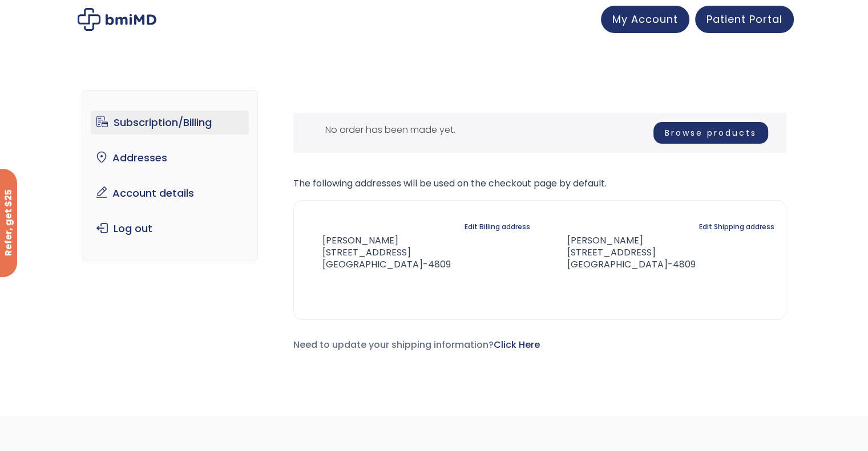 This screenshot has width=868, height=451. What do you see at coordinates (170, 193) in the screenshot?
I see `a: Account details` at bounding box center [170, 193].